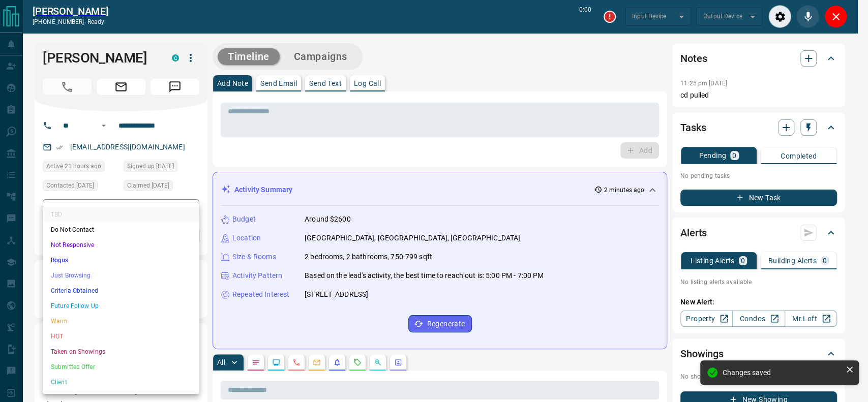 The height and width of the screenshot is (402, 868). What do you see at coordinates (121, 230) in the screenshot?
I see `li: Do Not Contact` at bounding box center [121, 230].